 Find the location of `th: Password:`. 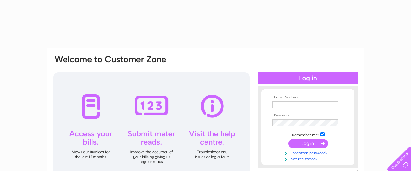

th: Password: is located at coordinates (308, 116).